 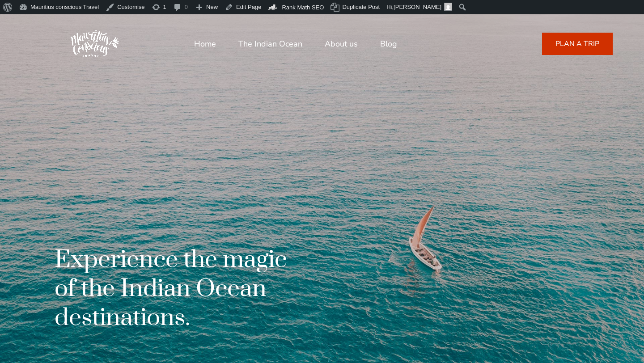 What do you see at coordinates (205, 44) in the screenshot?
I see `a: Home` at bounding box center [205, 44].